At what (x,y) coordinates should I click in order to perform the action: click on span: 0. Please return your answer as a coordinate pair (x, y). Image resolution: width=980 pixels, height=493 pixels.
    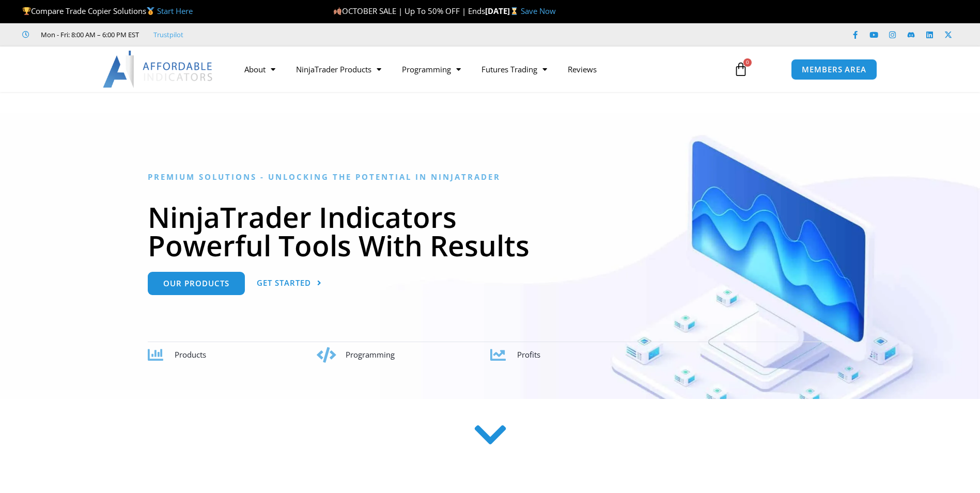
    Looking at the image, I should click on (747, 63).